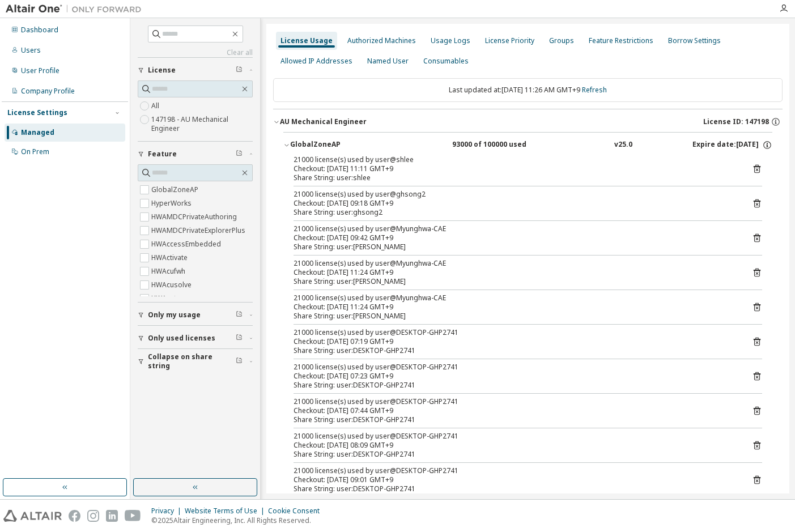  Describe the element at coordinates (510, 41) in the screenshot. I see `div: License Priority` at that location.